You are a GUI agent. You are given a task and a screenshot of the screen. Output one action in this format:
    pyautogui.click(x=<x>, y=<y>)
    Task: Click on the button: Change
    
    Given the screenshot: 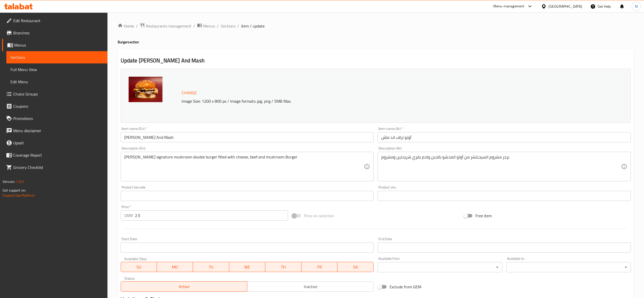 What is the action you would take?
    pyautogui.click(x=189, y=93)
    